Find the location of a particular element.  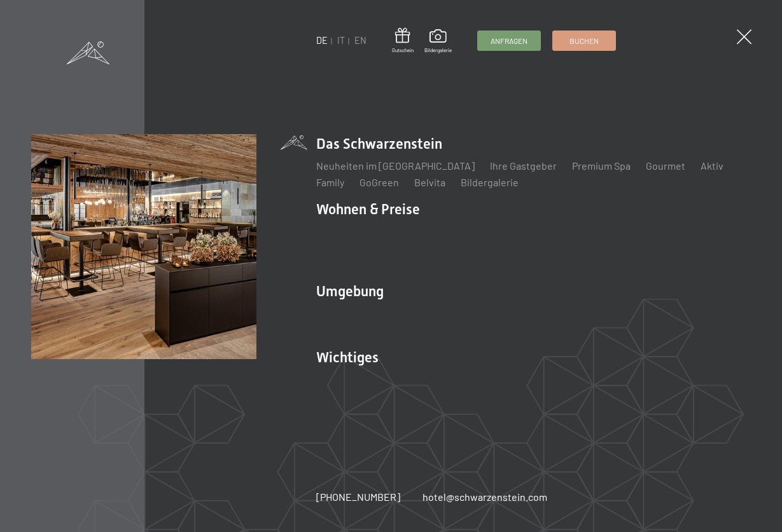

a: Gutschein is located at coordinates (403, 41).